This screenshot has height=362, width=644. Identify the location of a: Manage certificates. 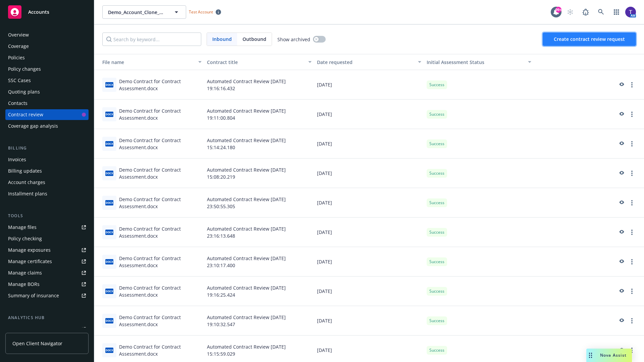
(47, 261).